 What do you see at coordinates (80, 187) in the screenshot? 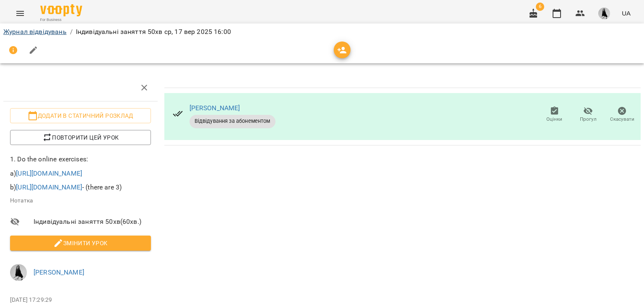
I see `p: b) - (there are 3)` at bounding box center [80, 187].